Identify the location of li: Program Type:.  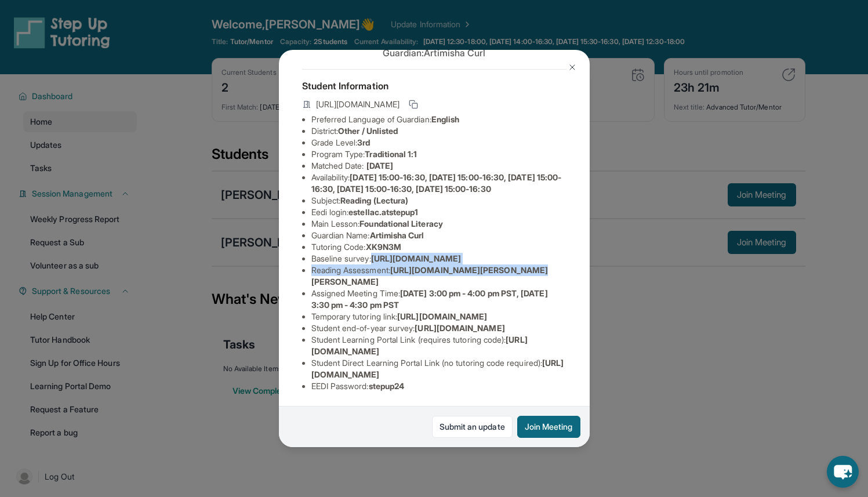
(439, 154).